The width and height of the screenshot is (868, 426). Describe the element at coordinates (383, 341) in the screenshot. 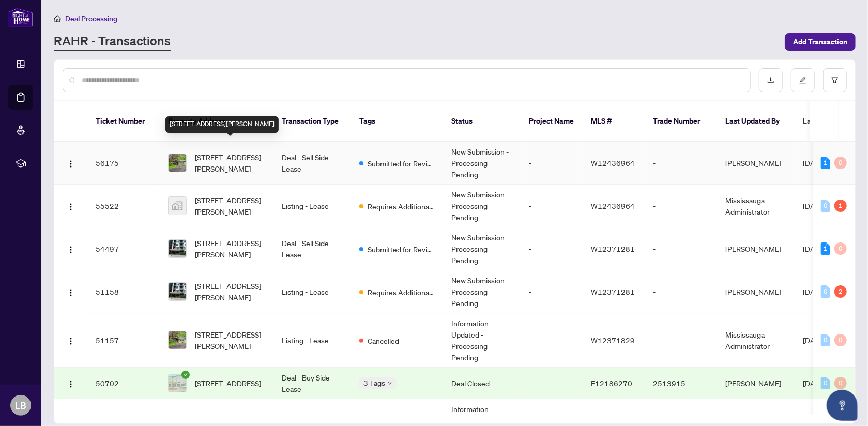

I see `span: Cancelled` at that location.